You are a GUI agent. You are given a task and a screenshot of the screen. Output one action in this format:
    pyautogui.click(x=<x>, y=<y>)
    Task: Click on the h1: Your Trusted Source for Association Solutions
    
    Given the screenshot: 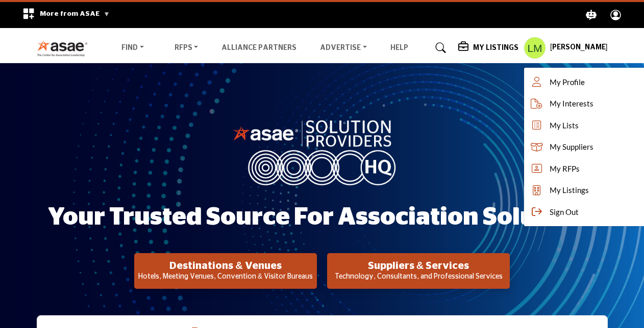 What is the action you would take?
    pyautogui.click(x=322, y=217)
    